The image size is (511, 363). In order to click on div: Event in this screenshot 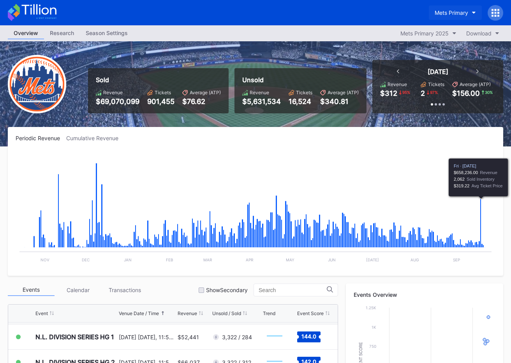, I will do `click(42, 313)`.